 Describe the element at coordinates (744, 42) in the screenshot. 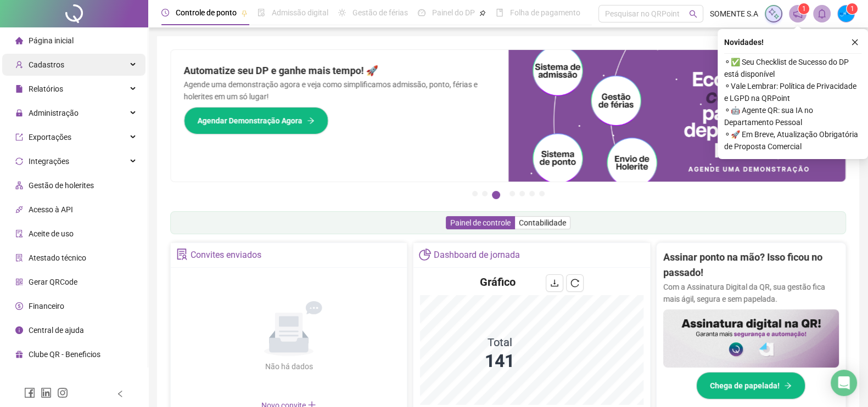

I see `span: Novidades !` at that location.